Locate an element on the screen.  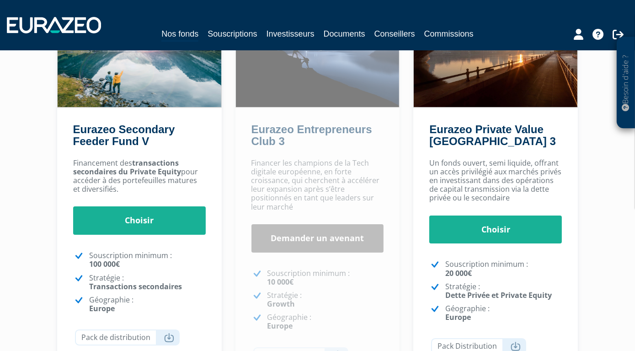
a: Nos fonds is located at coordinates (180, 34).